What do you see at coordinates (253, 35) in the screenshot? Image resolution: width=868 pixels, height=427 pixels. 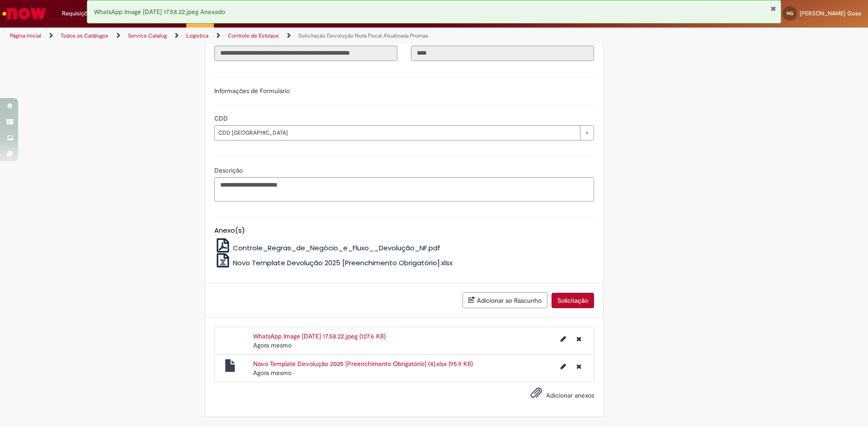 I see `a: Controle de Estoque` at bounding box center [253, 35].